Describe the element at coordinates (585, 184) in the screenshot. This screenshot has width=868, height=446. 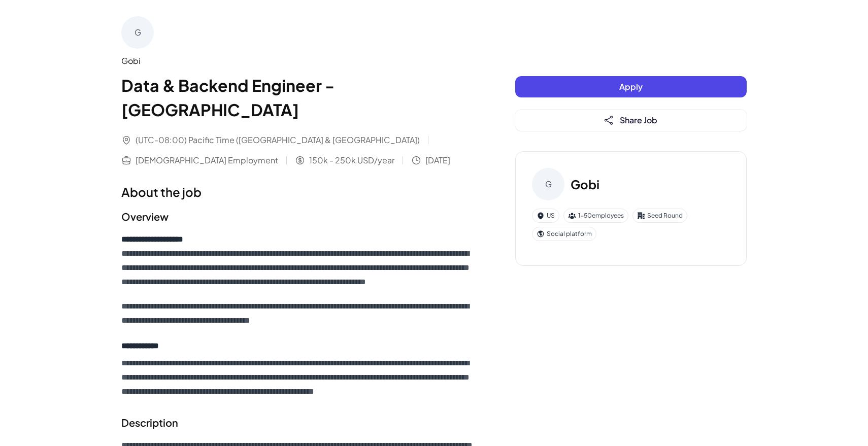
I see `h3: Gobi` at that location.